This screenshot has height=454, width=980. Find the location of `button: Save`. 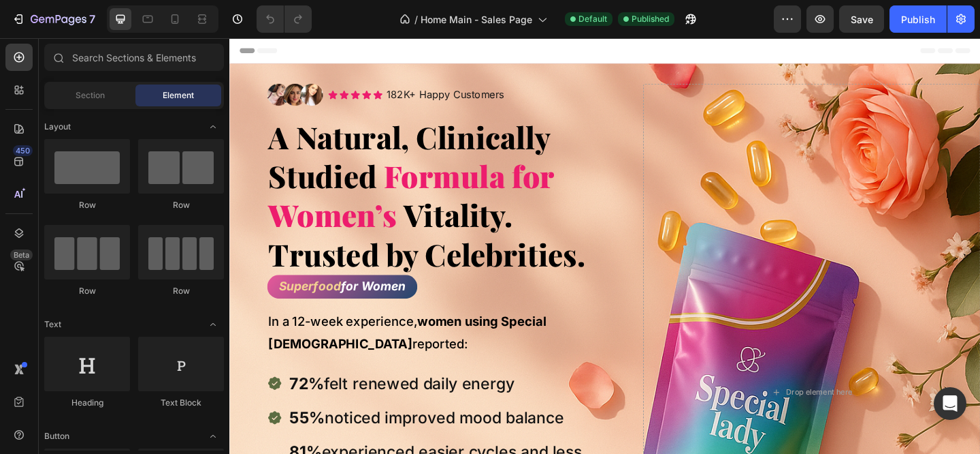

button: Save is located at coordinates (861, 19).